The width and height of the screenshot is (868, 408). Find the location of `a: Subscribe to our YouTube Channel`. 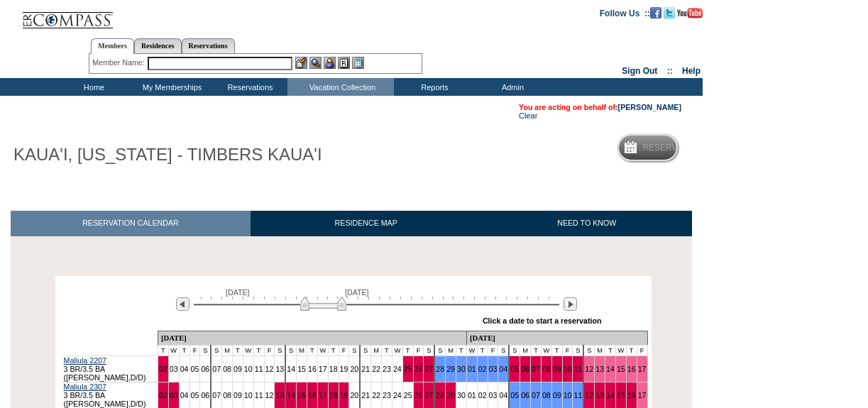

a: Subscribe to our YouTube Channel is located at coordinates (690, 12).